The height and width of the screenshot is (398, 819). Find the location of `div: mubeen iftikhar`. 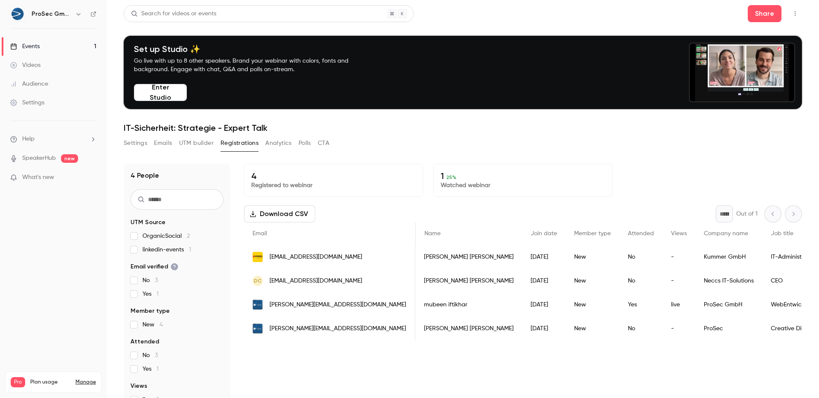

div: mubeen iftikhar is located at coordinates (469, 305).